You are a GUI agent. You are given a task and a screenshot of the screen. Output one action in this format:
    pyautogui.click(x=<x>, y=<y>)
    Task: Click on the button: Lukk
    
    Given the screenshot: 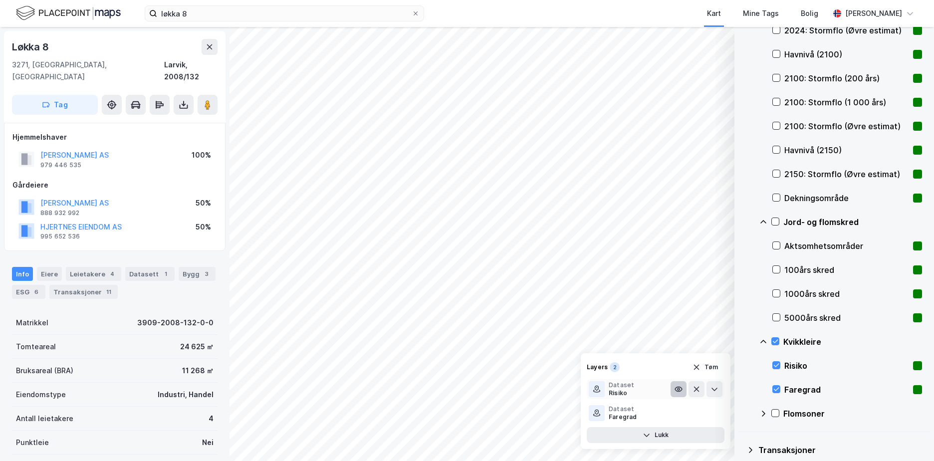 What is the action you would take?
    pyautogui.click(x=655, y=435)
    